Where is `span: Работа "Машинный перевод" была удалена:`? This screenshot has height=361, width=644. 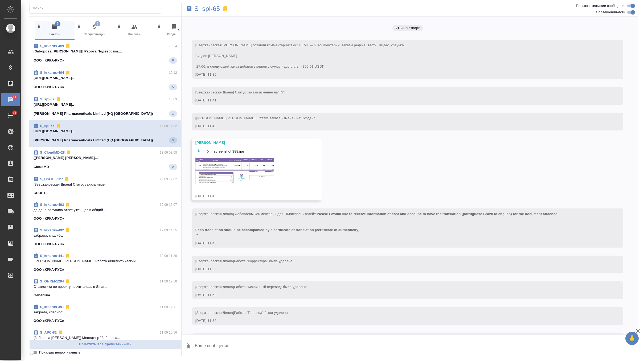
span: Работа "Машинный перевод" была удалена: is located at coordinates (270, 287).